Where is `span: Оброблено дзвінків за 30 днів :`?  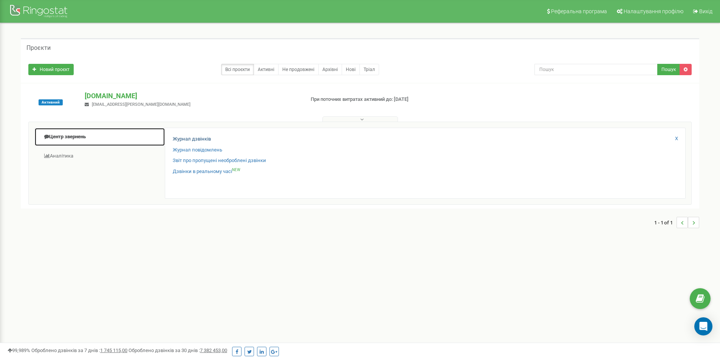
span: Оброблено дзвінків за 30 днів : is located at coordinates (178, 350).